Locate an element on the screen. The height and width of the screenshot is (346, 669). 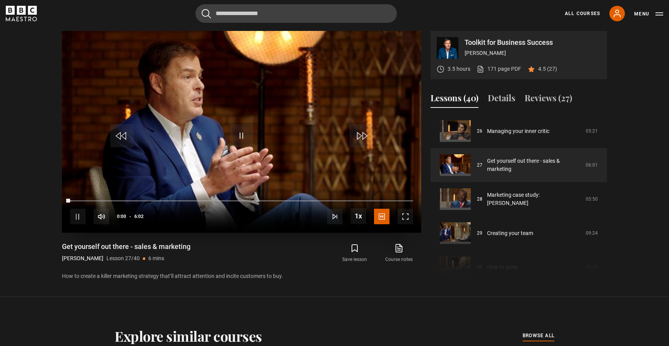
p: How to create a killer marketing strategy that’ll attract attention and incite customers to buy. is located at coordinates (241, 276).